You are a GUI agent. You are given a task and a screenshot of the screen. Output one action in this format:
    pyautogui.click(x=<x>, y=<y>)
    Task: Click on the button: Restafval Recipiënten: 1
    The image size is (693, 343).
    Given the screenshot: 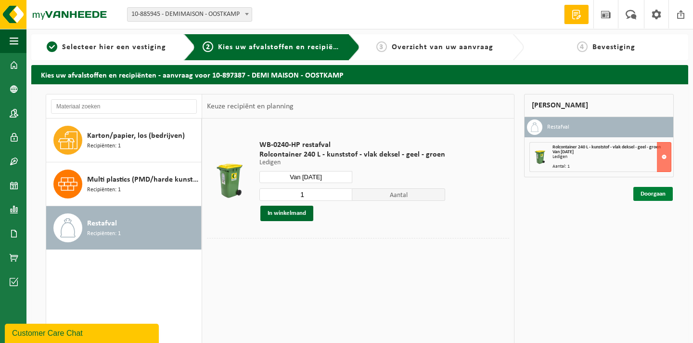 What is the action you would take?
    pyautogui.click(x=124, y=228)
    